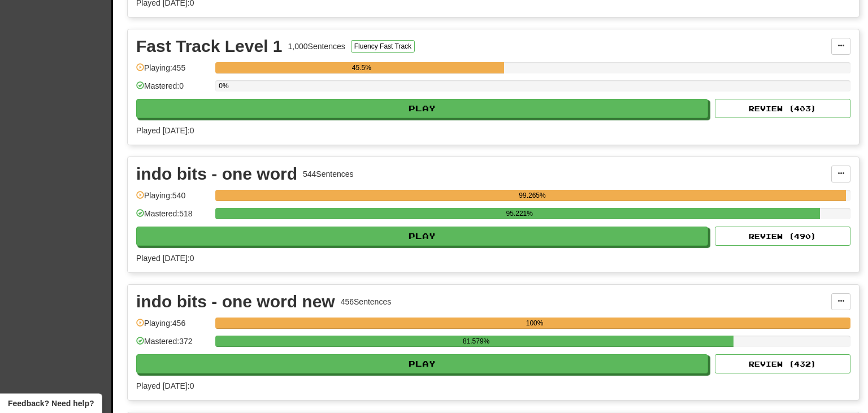  I want to click on div: 456 Sentences, so click(366, 302).